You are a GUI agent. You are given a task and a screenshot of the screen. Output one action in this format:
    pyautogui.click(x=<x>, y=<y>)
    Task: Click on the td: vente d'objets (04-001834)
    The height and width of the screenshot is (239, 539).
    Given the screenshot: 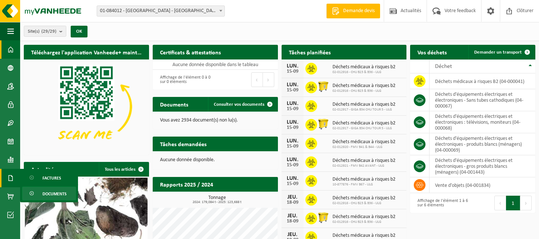 What is the action you would take?
    pyautogui.click(x=483, y=185)
    